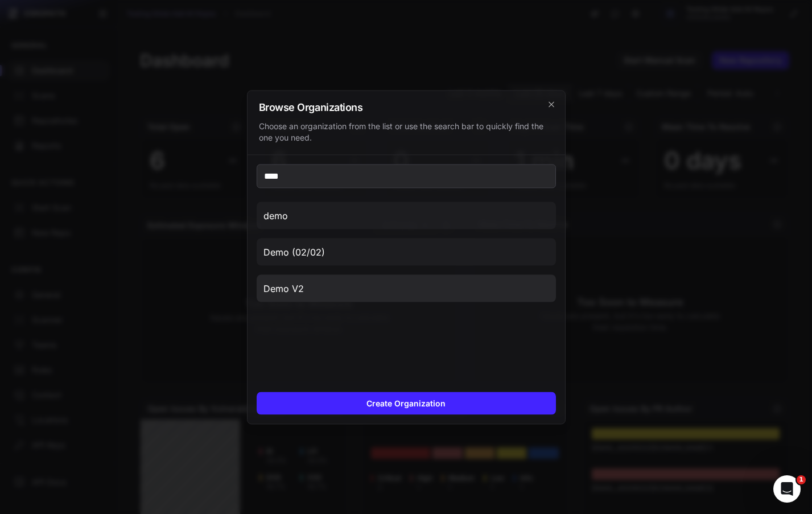 This screenshot has width=812, height=514. Describe the element at coordinates (407, 403) in the screenshot. I see `button: Create Organization` at that location.